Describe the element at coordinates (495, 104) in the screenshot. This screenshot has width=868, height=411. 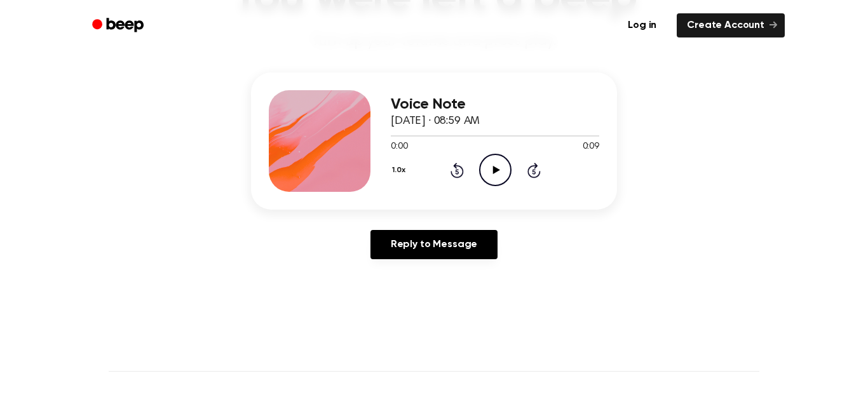
I see `h3: Voice Note` at that location.